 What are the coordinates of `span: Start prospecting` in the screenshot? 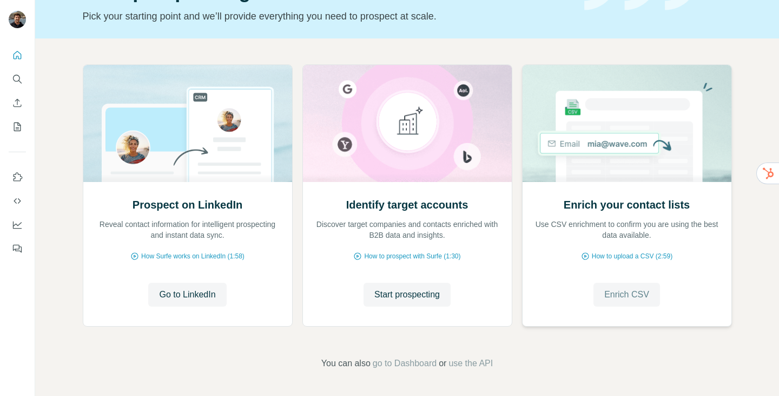 It's located at (407, 294).